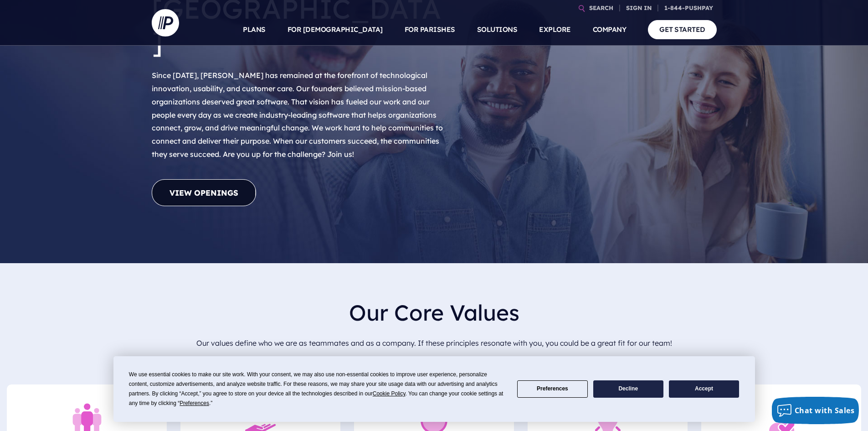 Image resolution: width=868 pixels, height=431 pixels. I want to click on button: Chat with Sales, so click(816, 411).